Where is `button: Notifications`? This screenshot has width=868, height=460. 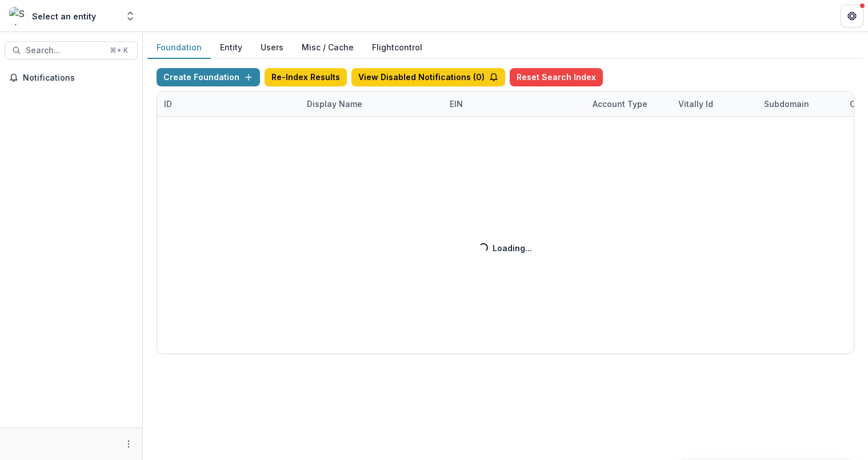 button: Notifications is located at coordinates (71, 78).